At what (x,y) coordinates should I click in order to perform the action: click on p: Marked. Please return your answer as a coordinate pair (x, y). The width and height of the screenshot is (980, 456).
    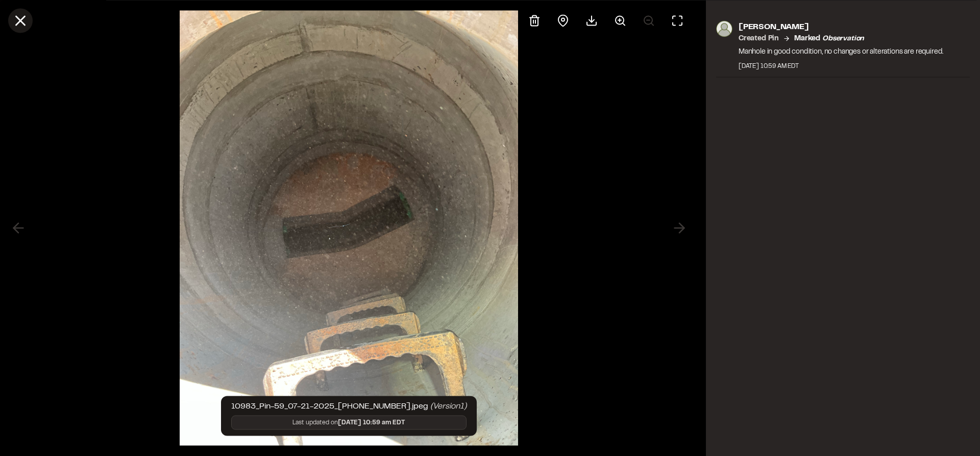
    Looking at the image, I should click on (829, 38).